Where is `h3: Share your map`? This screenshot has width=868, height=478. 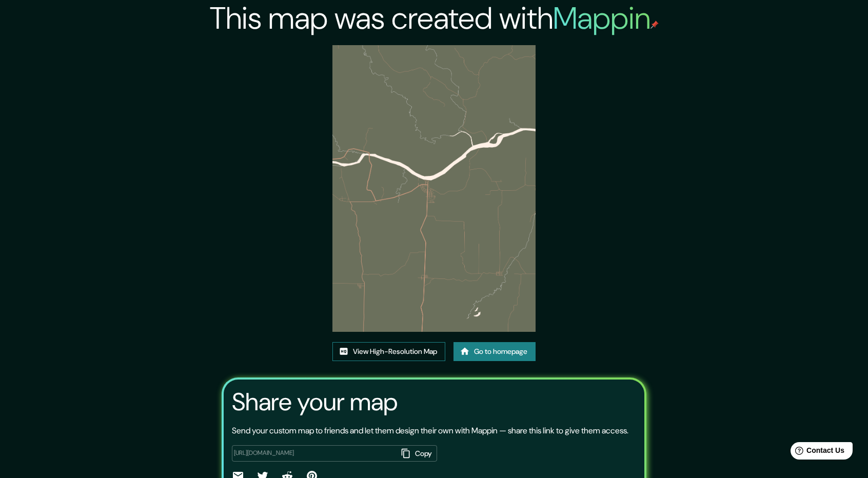 h3: Share your map is located at coordinates (315, 402).